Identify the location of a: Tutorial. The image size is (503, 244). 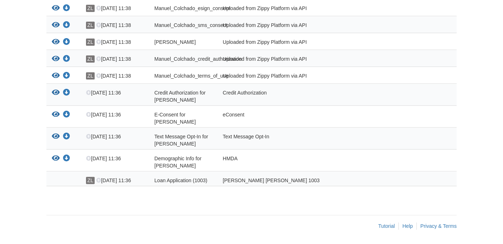
(386, 226).